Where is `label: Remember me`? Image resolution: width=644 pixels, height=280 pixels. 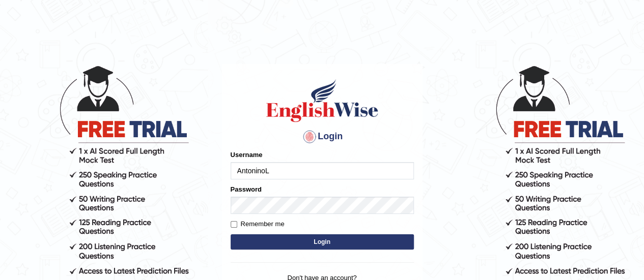 label: Remember me is located at coordinates (257, 224).